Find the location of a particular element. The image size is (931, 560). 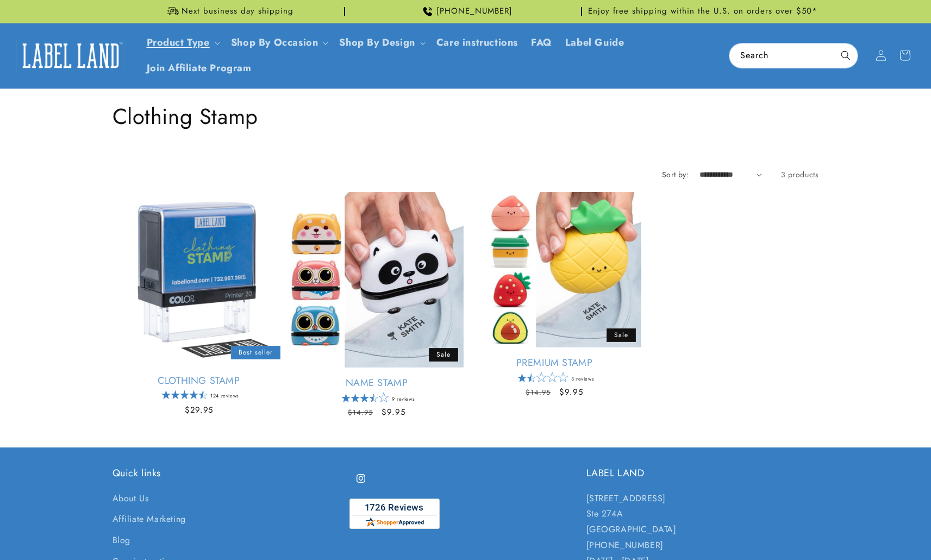

span: Enjoy free shipping within the U.S. on orders over $50* is located at coordinates (703, 12).